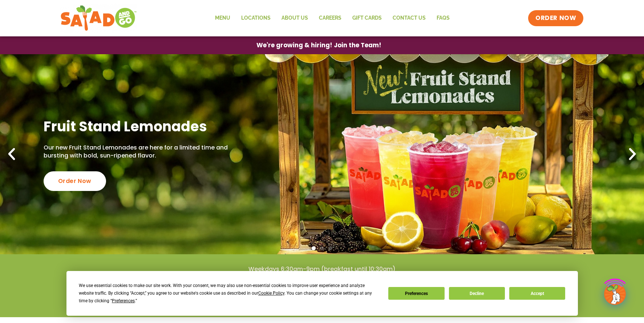 The height and width of the screenshot is (323, 644). I want to click on nav: Menu, so click(332, 18).